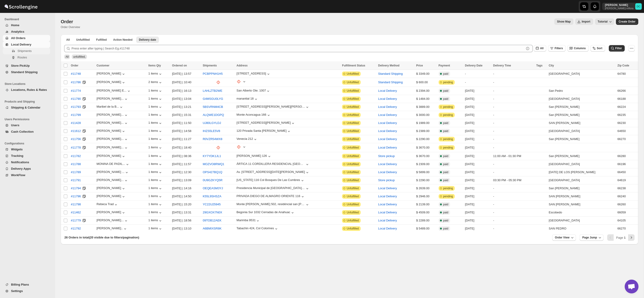 The height and width of the screenshot is (298, 644). What do you see at coordinates (247, 99) in the screenshot?
I see `button: manantial 18` at bounding box center [247, 99].